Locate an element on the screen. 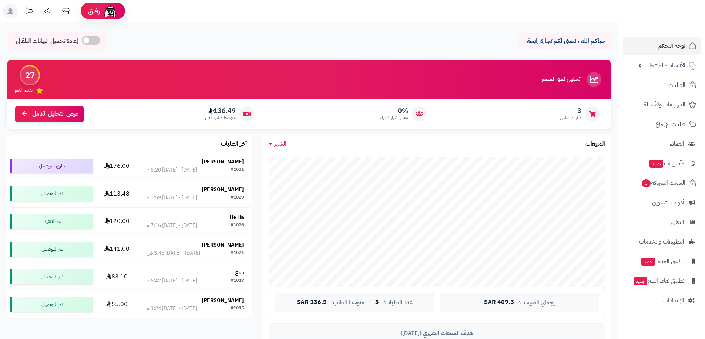 Image resolution: width=705 pixels, height=339 pixels. a: التطبيقات والخدمات is located at coordinates (661, 242).